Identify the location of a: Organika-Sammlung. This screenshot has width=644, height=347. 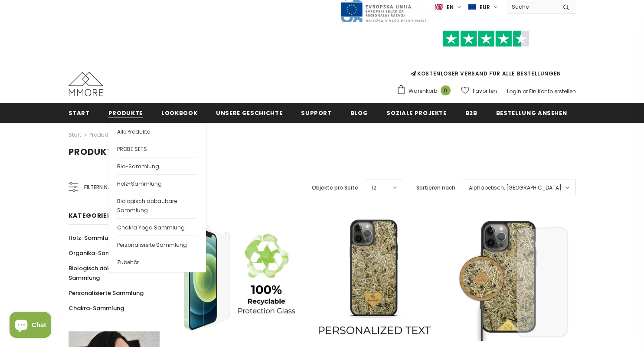
(99, 253).